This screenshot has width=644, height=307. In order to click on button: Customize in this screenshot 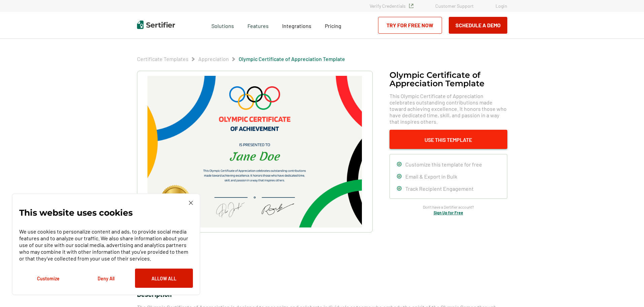, I will do `click(48, 278)`.